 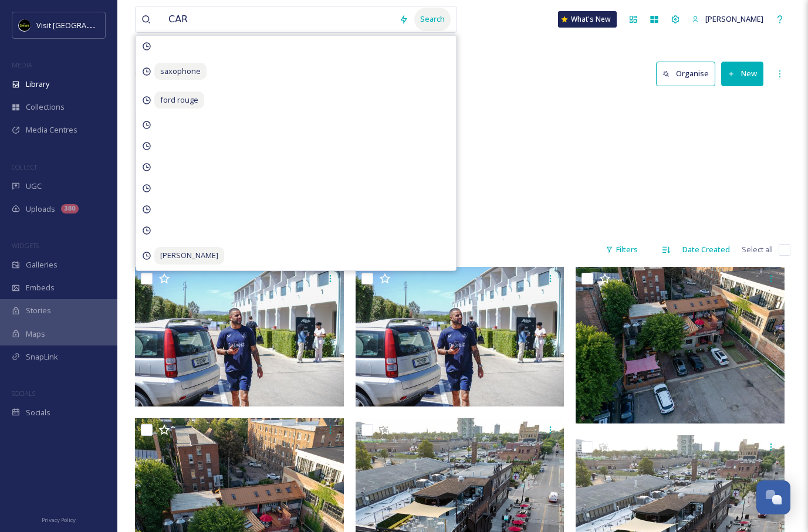 I want to click on div: Filters, so click(x=621, y=249).